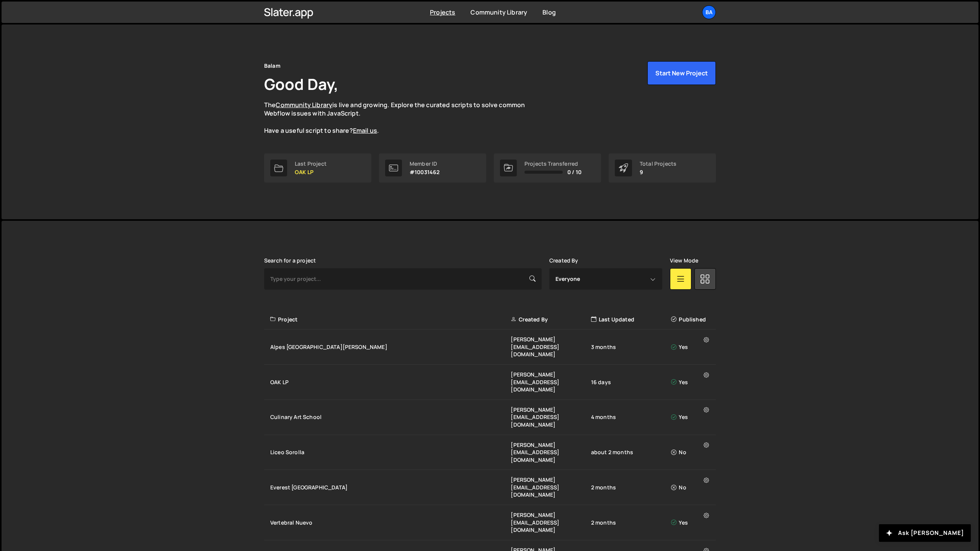 The image size is (980, 551). Describe the element at coordinates (631, 452) in the screenshot. I see `div: about 2 months` at that location.